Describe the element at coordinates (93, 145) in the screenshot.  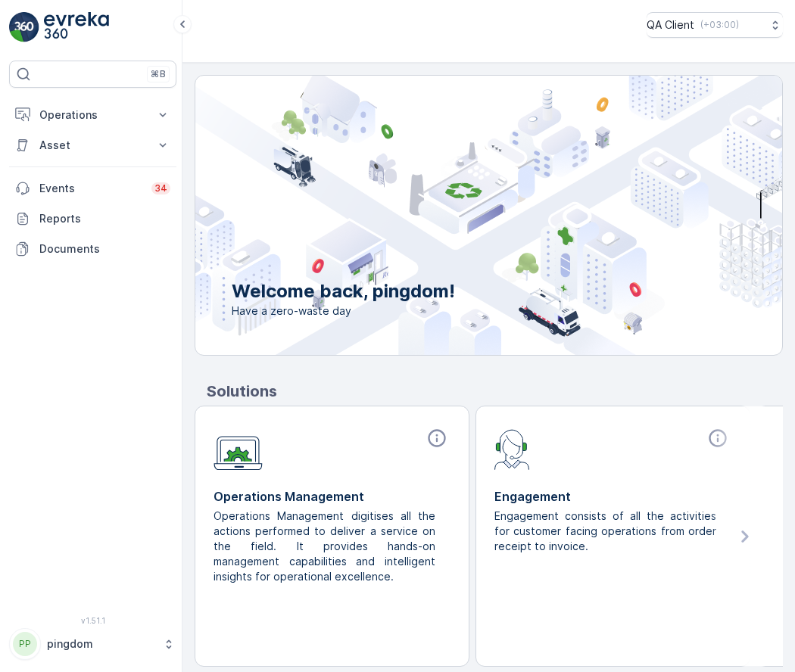
I see `p: Asset` at that location.